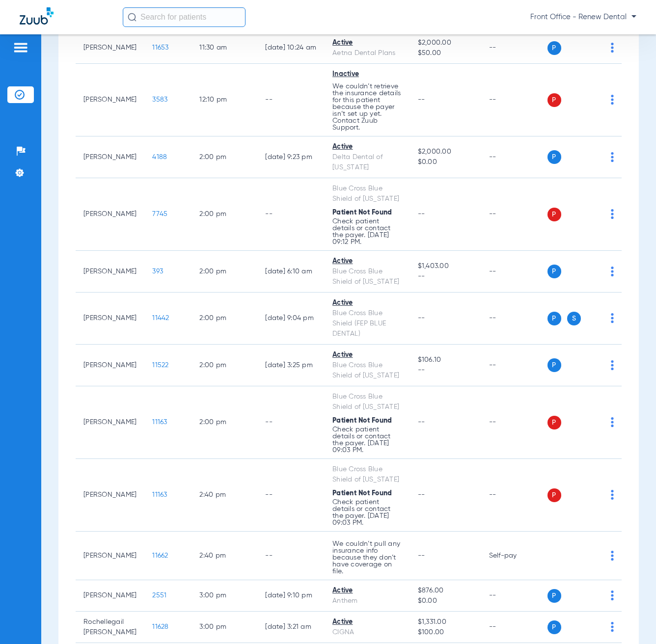  I want to click on div: Anthem, so click(368, 601).